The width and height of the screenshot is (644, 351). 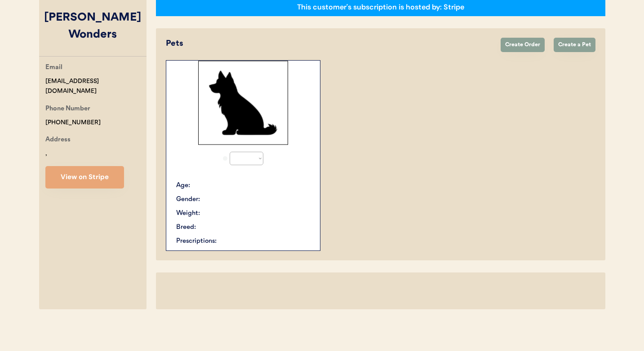 What do you see at coordinates (196, 241) in the screenshot?
I see `div: Prescriptions:` at bounding box center [196, 241].